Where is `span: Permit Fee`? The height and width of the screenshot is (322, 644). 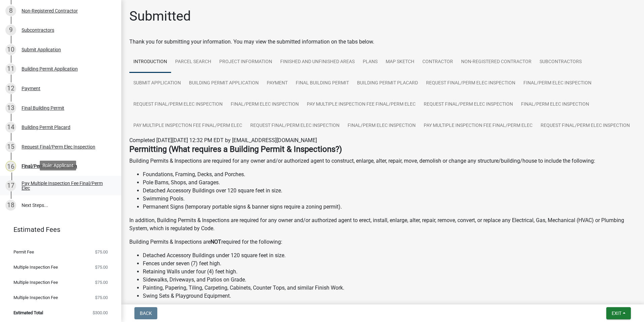 span: Permit Fee is located at coordinates (24, 252).